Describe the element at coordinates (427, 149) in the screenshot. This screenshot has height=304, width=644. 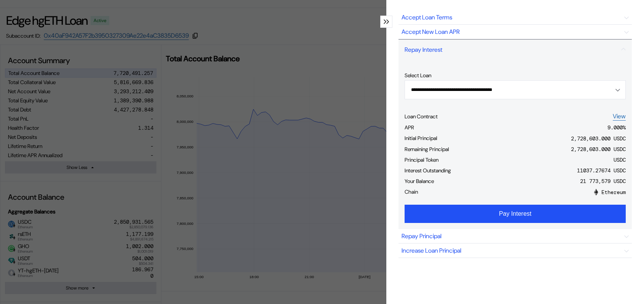
I see `div: Remaining Principal` at that location.